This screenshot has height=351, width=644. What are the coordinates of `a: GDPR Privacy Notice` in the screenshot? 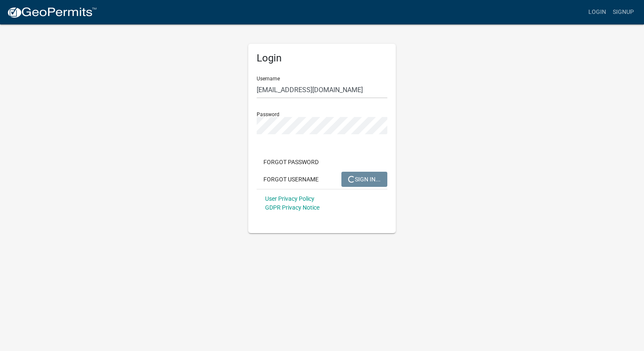 It's located at (292, 208).